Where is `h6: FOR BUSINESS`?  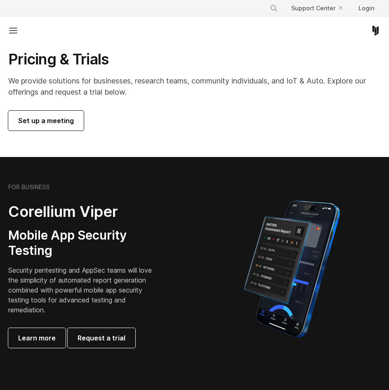 h6: FOR BUSINESS is located at coordinates (29, 187).